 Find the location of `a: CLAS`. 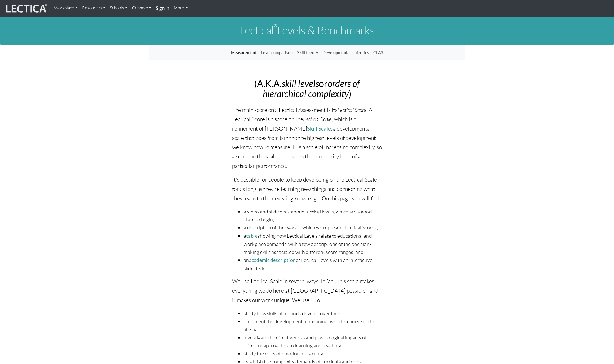

a: CLAS is located at coordinates (378, 53).